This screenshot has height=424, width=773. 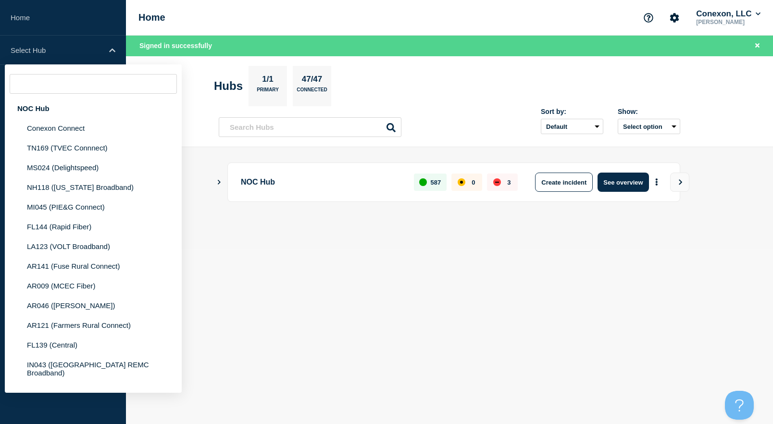 I want to click on p: 1/1, so click(x=268, y=81).